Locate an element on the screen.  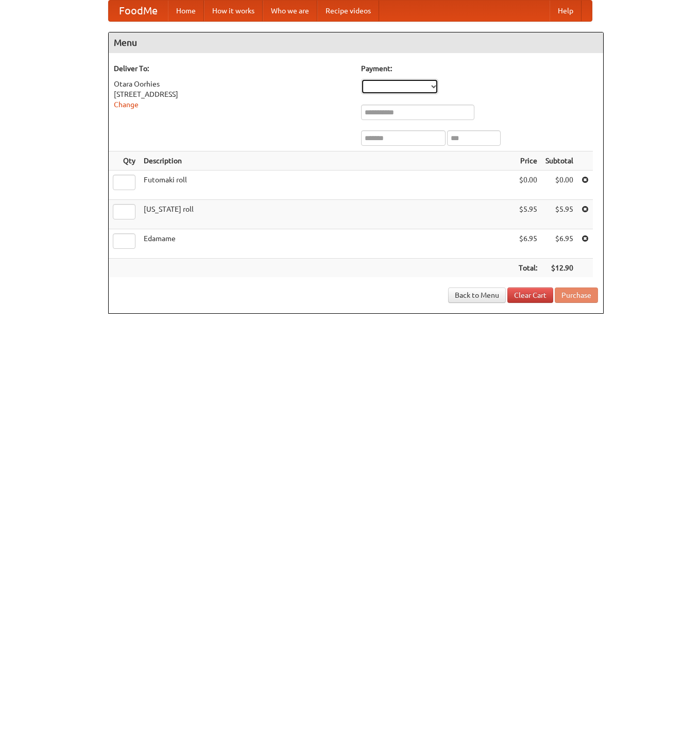
button: Purchase is located at coordinates (576, 296).